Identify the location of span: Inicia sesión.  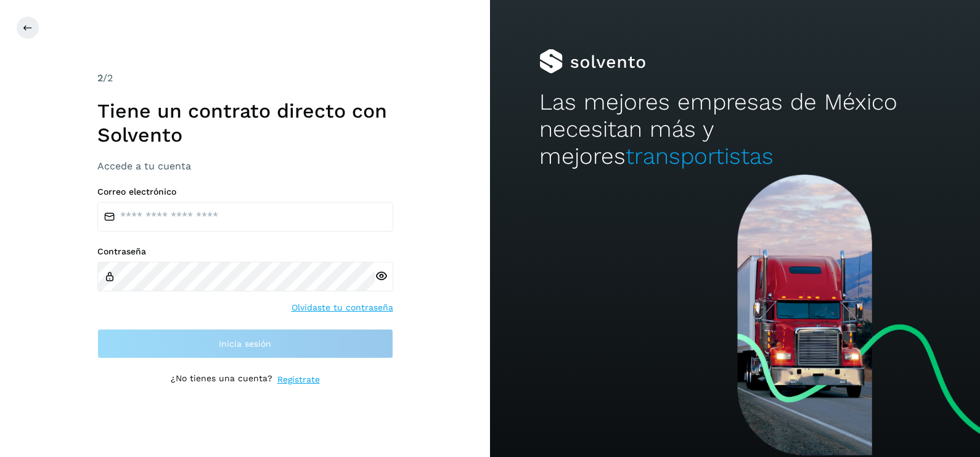
(245, 343).